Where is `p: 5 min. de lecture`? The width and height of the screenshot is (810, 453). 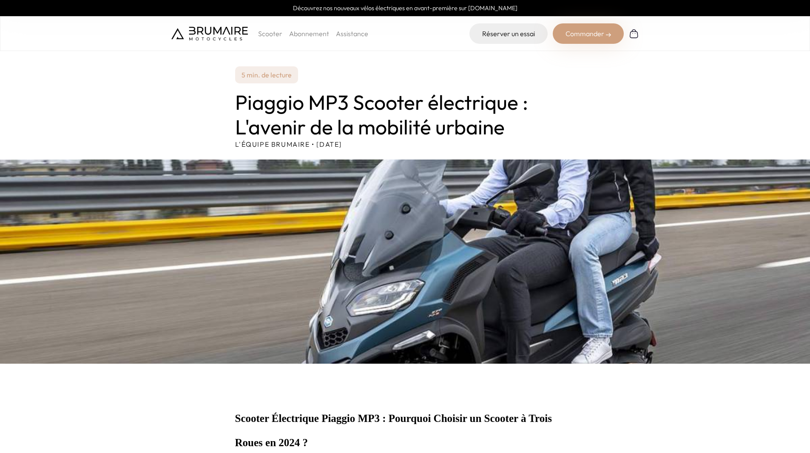 p: 5 min. de lecture is located at coordinates (267, 75).